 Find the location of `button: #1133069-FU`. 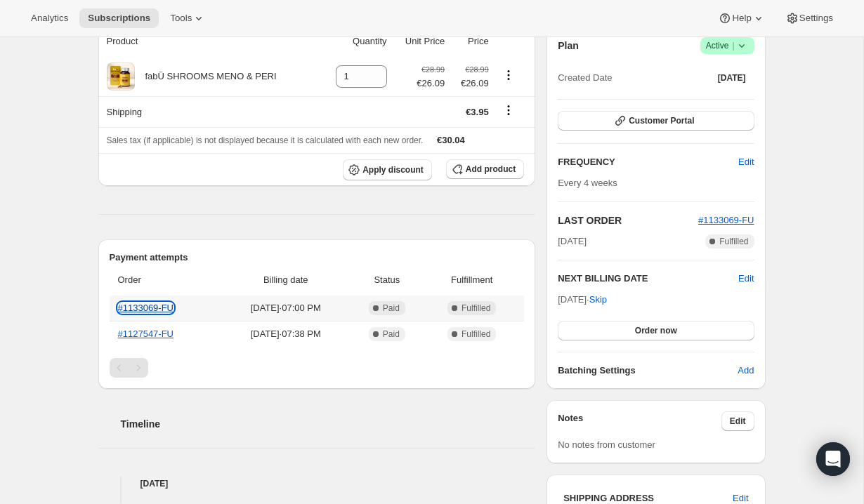

button: #1133069-FU is located at coordinates (727, 221).